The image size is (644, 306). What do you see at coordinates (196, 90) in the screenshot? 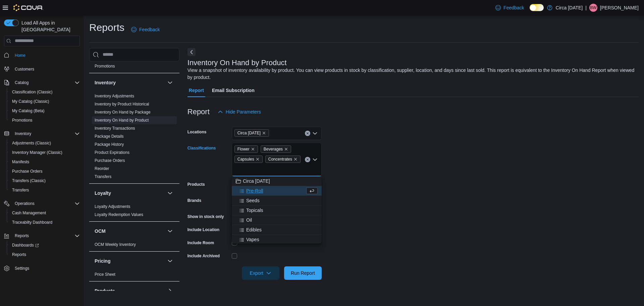
I see `span: Report` at bounding box center [196, 90].